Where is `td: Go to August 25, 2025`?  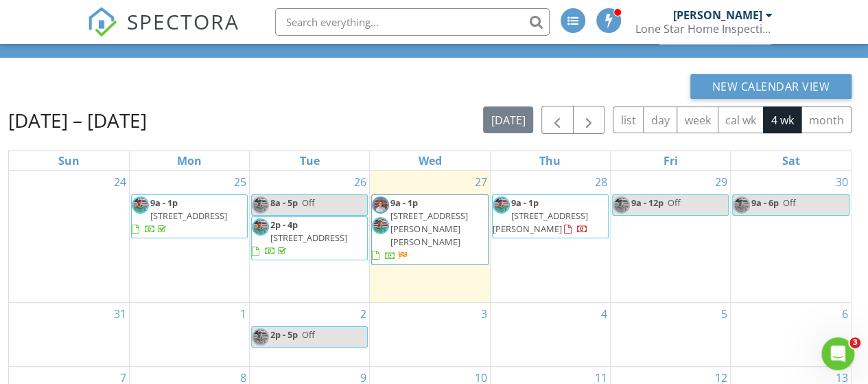
td: Go to August 25, 2025 is located at coordinates (189, 236).